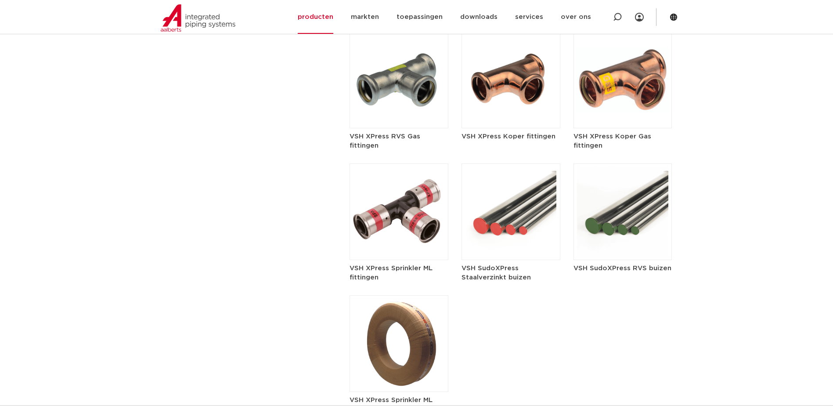 The height and width of the screenshot is (406, 833). I want to click on h5: VSH XPress Sprinkler ML fittingen, so click(399, 273).